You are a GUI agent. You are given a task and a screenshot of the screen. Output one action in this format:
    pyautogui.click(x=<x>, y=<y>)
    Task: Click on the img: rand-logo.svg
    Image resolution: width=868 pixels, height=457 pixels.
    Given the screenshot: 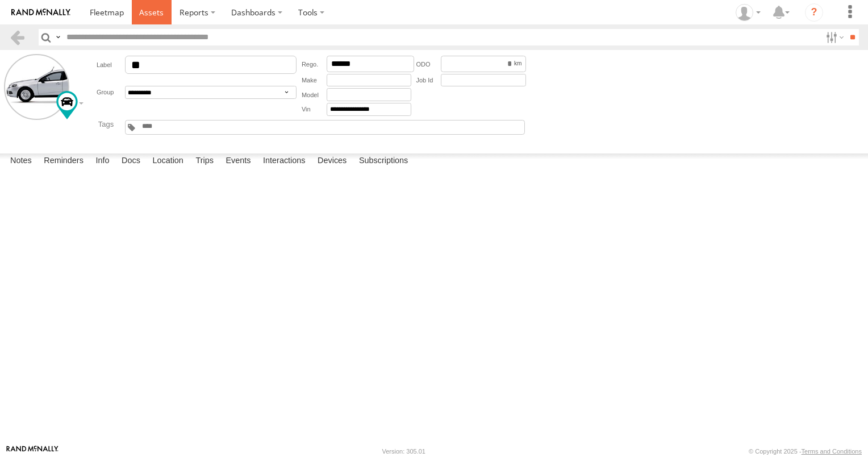 What is the action you would take?
    pyautogui.click(x=41, y=13)
    